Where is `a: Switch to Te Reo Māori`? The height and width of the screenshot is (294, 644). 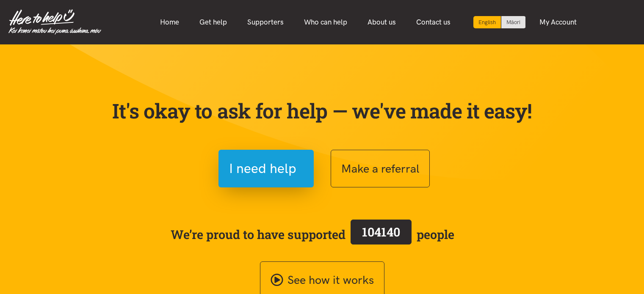
a: Switch to Te Reo Māori is located at coordinates (513, 22).